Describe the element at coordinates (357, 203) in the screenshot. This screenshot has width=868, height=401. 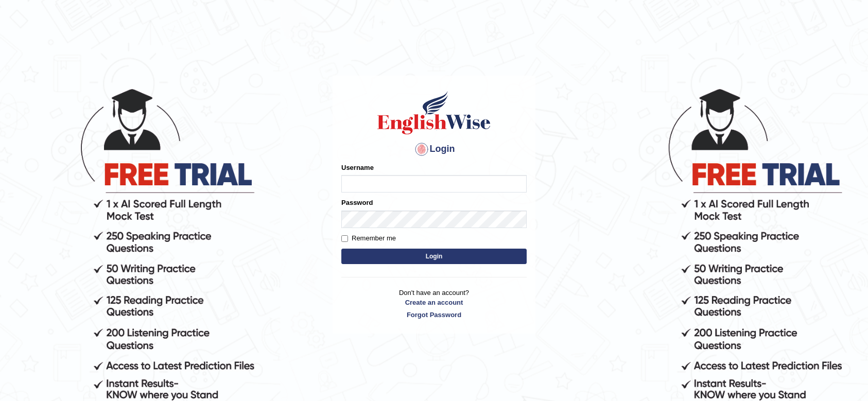
I see `label: Password` at that location.